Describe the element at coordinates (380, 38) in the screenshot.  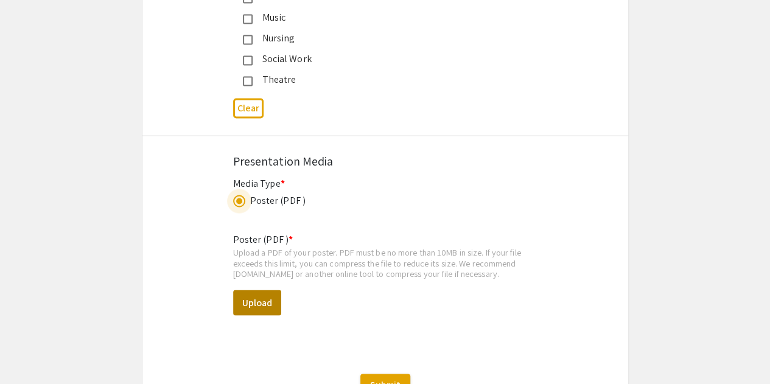
I see `div: Nursing` at that location.